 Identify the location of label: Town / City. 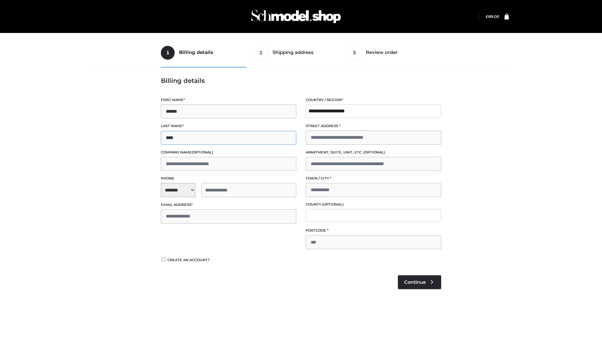
(374, 178).